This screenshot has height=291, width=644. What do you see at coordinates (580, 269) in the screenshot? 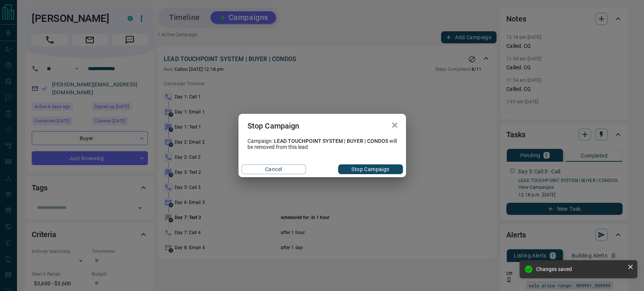
I see `div: Changes saved` at bounding box center [580, 269].